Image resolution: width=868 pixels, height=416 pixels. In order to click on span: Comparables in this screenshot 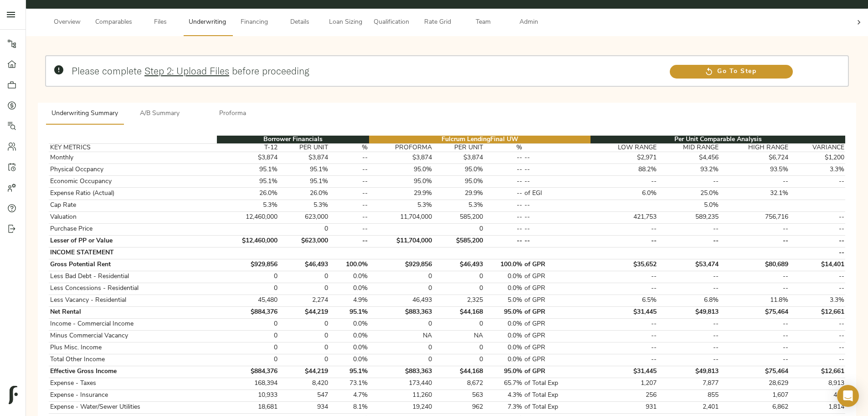, I will do `click(114, 23)`.